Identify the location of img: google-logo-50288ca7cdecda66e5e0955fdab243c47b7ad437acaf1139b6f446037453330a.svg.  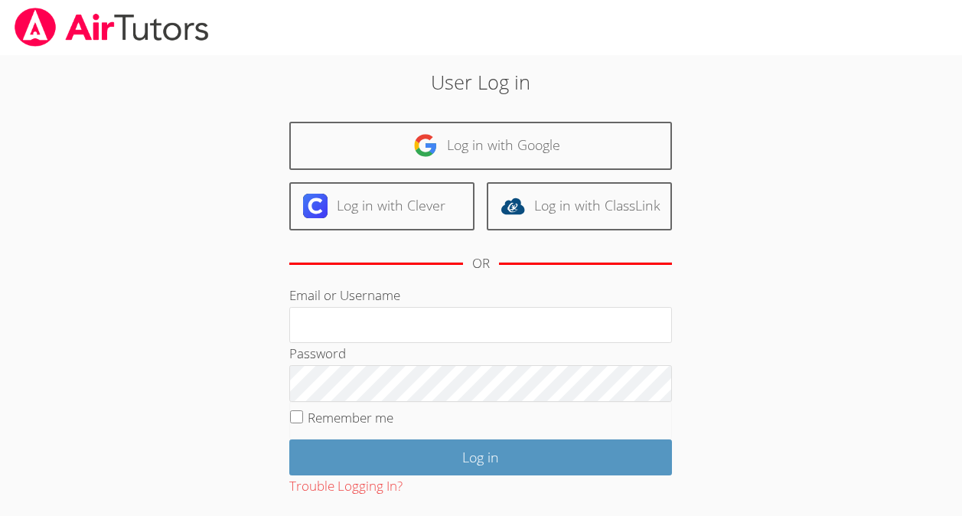
(426, 145).